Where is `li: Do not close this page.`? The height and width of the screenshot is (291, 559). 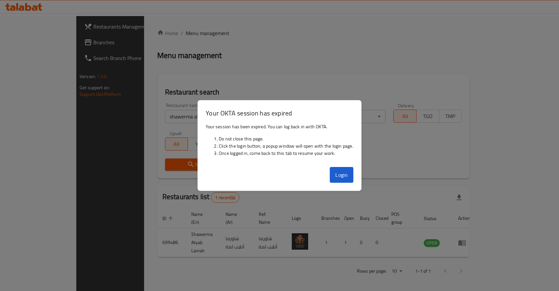
li: Do not close this page. is located at coordinates (286, 139).